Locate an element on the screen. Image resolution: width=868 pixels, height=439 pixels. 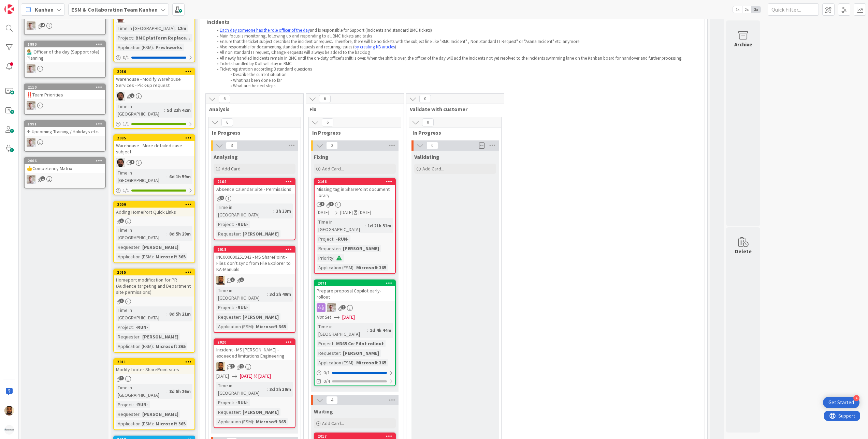
div: 5d 22h 42m is located at coordinates (179, 110).